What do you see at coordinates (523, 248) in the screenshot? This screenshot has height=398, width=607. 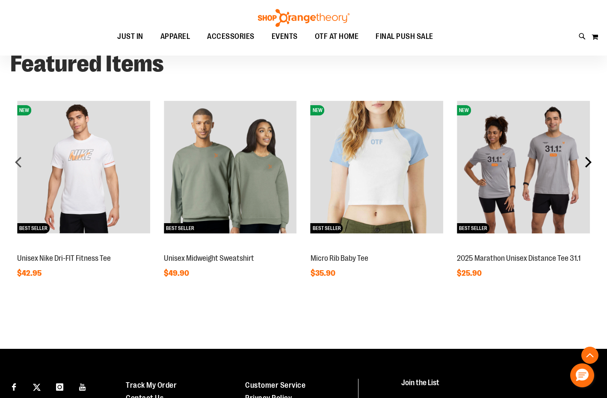 I see `a: 2025 Marathon Unisex Distance Tee 31.1NEWBEST SELLER` at bounding box center [523, 248].